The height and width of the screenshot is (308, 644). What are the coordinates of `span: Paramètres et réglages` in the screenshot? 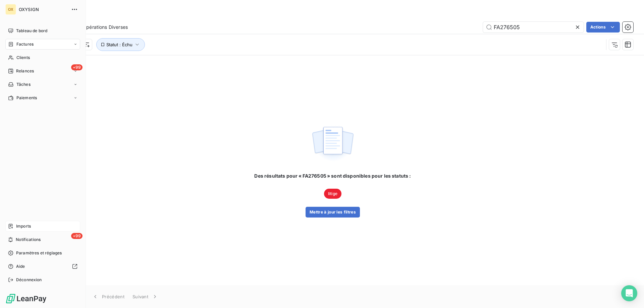 It's located at (39, 253).